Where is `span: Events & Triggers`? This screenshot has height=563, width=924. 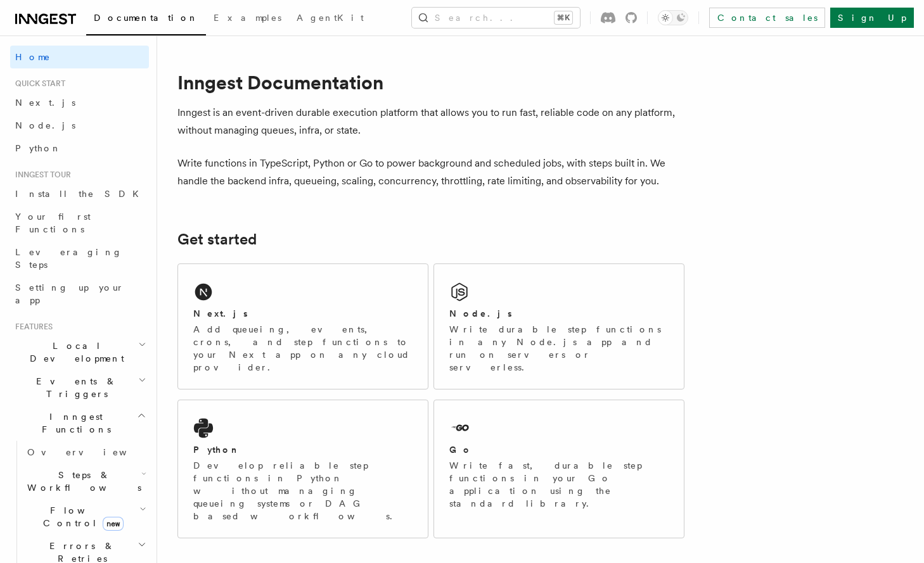
span: Events & Triggers is located at coordinates (74, 388).